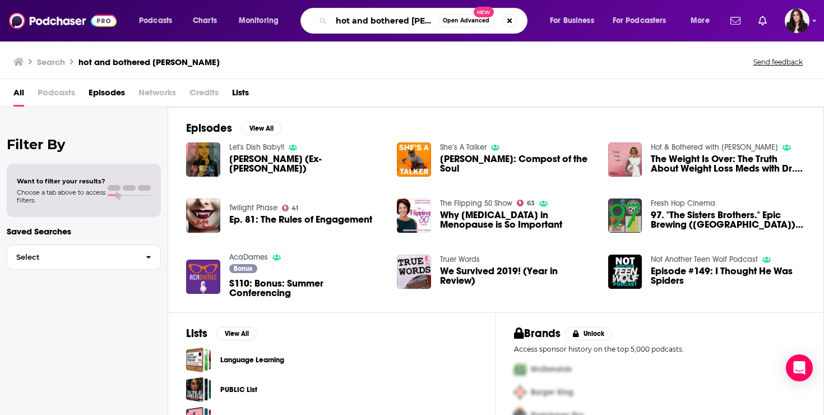 The image size is (824, 415). Describe the element at coordinates (84, 257) in the screenshot. I see `button: Select` at that location.